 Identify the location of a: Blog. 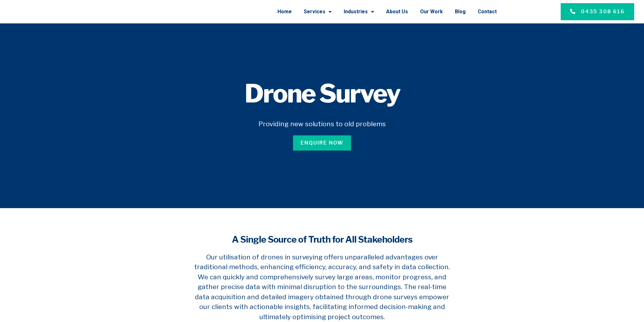
(460, 12).